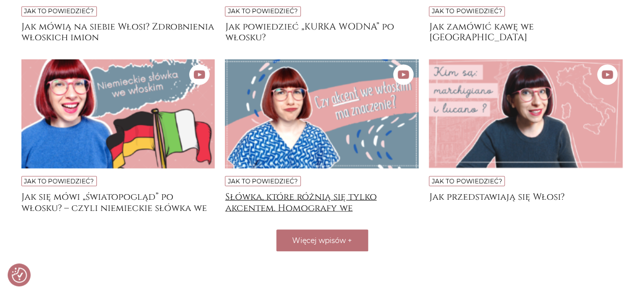 This screenshot has height=294, width=644. I want to click on a: Jak przedstawiają się Włosi?, so click(526, 201).